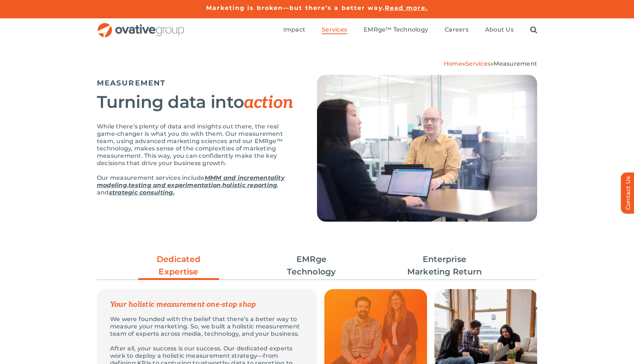 The height and width of the screenshot is (364, 634). I want to click on p: Our measurement services include , , , and, so click(198, 185).